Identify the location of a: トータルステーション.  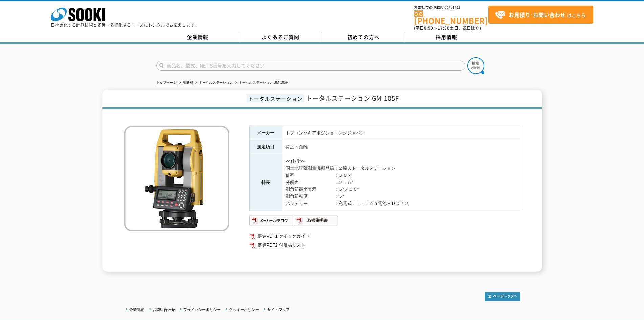
(216, 82).